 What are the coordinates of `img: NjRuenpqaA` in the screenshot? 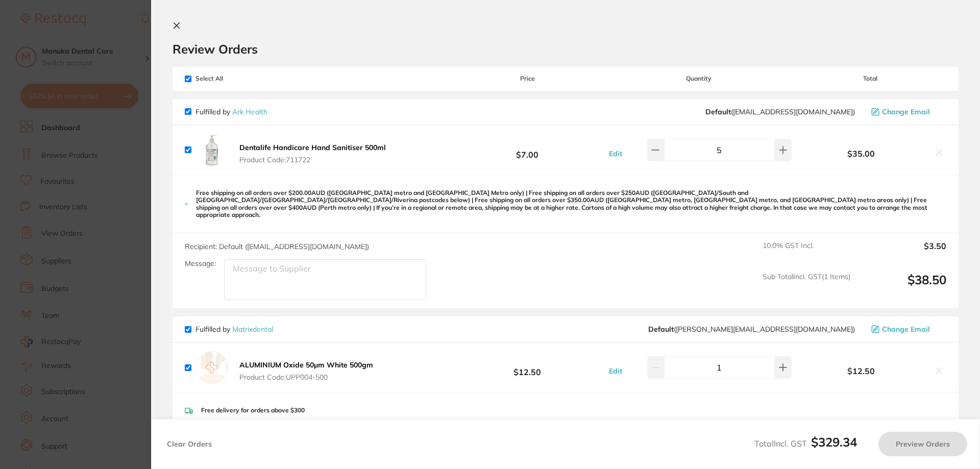 It's located at (212, 150).